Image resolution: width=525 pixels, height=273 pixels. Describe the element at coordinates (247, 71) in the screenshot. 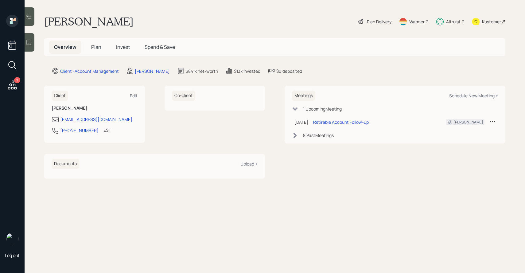

I see `div: $13k invested` at that location.